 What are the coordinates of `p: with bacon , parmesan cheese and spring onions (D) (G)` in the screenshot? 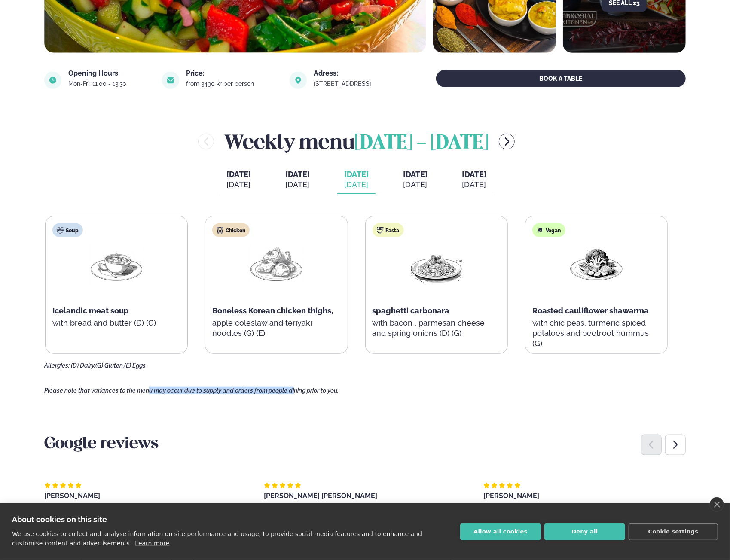 It's located at (436, 328).